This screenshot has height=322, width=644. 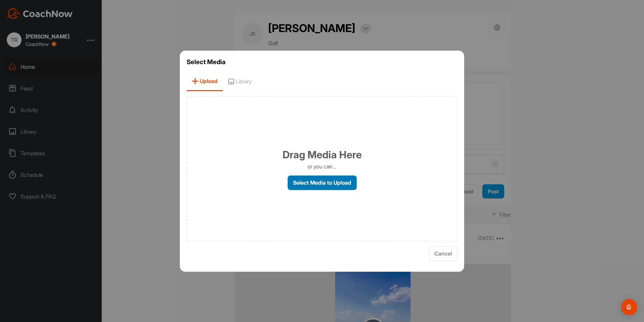 I want to click on p: or you can..., so click(x=322, y=166).